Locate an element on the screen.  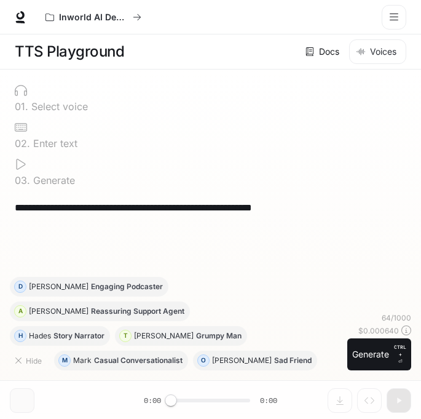
p: 0 2 . is located at coordinates (22, 143).